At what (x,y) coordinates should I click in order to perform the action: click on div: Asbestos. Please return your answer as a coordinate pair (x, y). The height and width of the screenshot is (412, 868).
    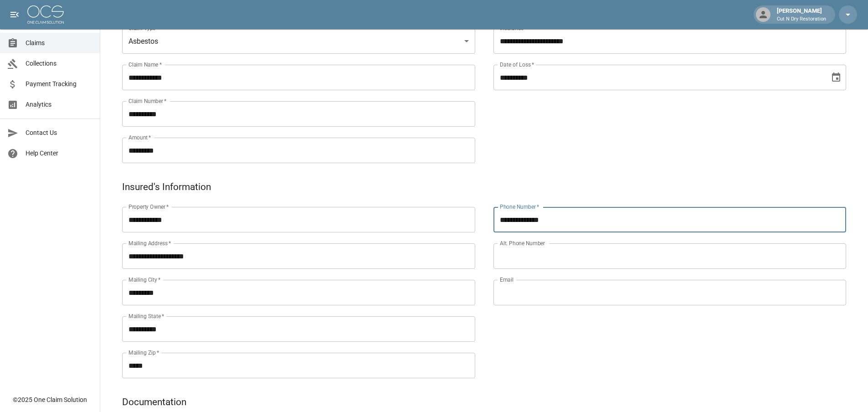
    Looking at the image, I should click on (299, 41).